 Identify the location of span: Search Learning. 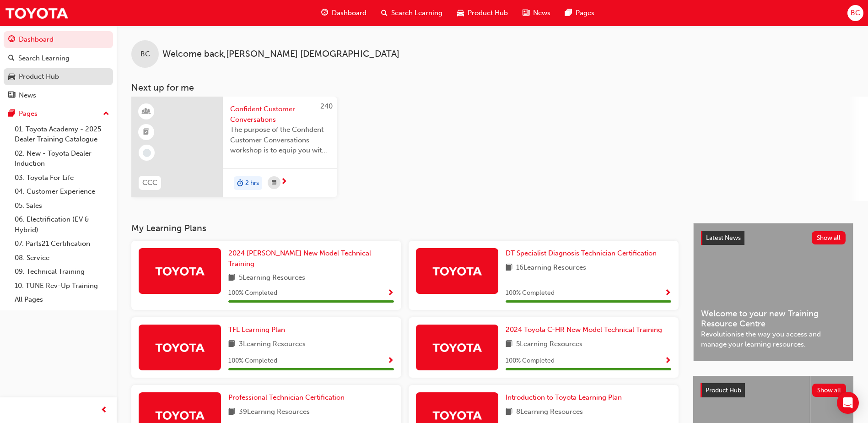
(417, 13).